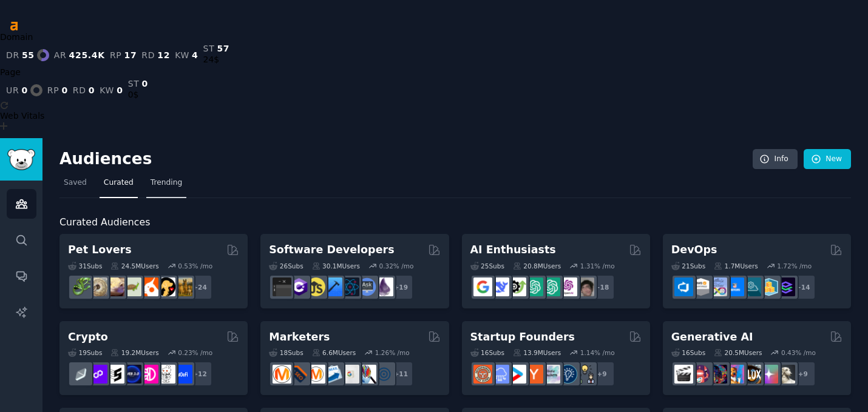 The width and height of the screenshot is (868, 412). I want to click on img: iOSProgramming, so click(332, 287).